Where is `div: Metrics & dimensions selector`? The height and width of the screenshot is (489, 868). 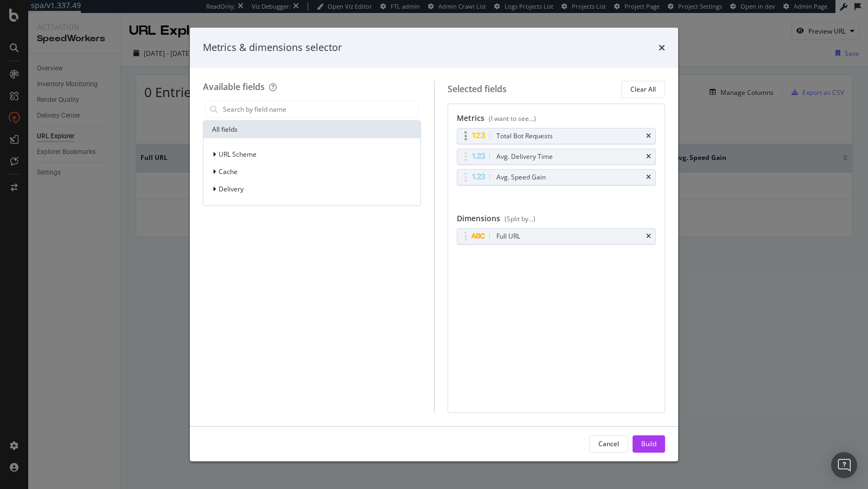 div: Metrics & dimensions selector is located at coordinates (272, 48).